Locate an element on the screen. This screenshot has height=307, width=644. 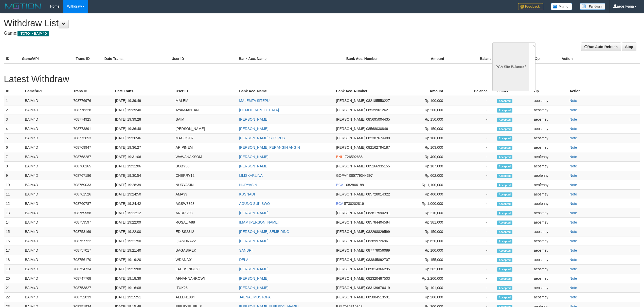
td: QIANDRA22 is located at coordinates (205, 241).